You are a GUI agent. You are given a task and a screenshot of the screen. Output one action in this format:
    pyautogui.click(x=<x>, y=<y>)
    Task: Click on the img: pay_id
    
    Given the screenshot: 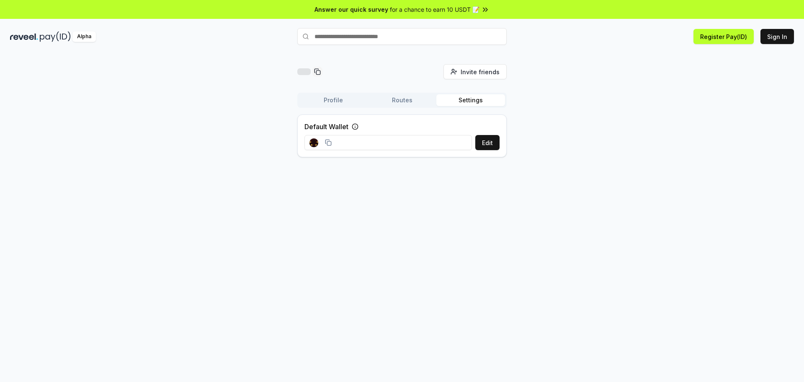 What is the action you would take?
    pyautogui.click(x=55, y=36)
    